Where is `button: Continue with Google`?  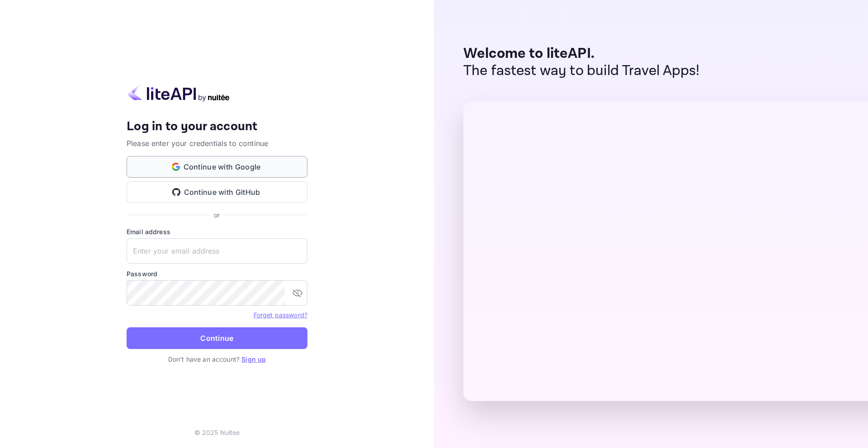 button: Continue with Google is located at coordinates (217, 167).